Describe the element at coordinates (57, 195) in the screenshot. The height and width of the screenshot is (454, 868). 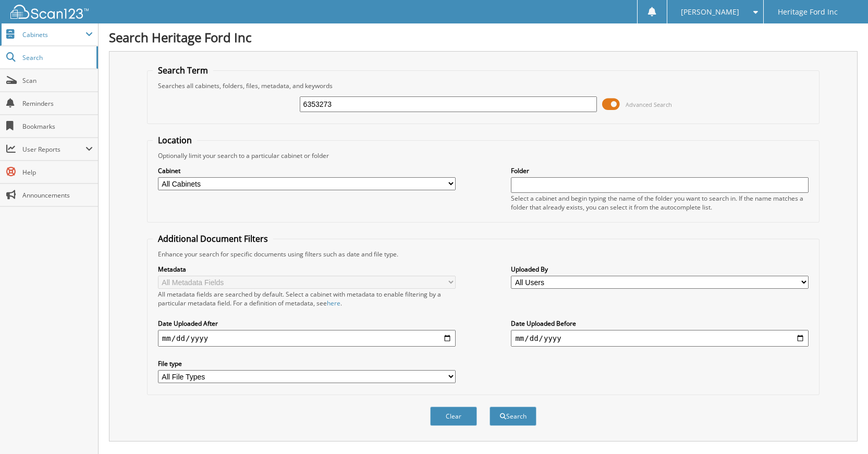
I see `span: Announcements` at that location.